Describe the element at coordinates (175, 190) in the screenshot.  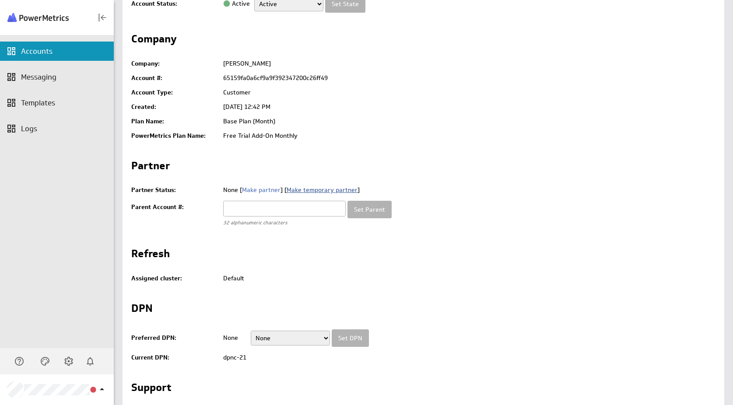
I see `td: Partner Status:` at that location.